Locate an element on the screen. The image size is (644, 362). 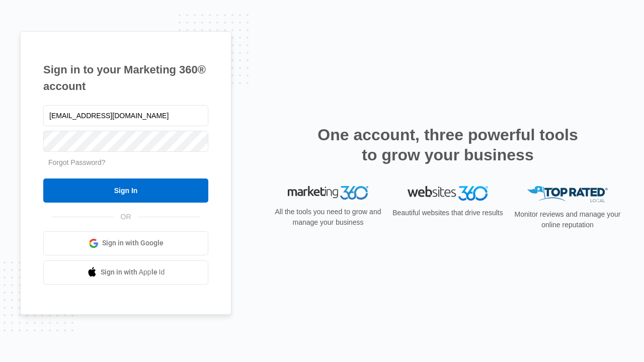
input: Sign In is located at coordinates (126, 190).